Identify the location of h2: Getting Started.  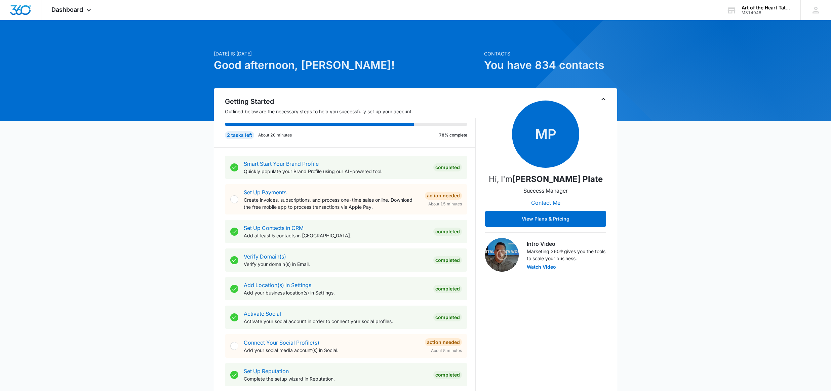
(350, 102).